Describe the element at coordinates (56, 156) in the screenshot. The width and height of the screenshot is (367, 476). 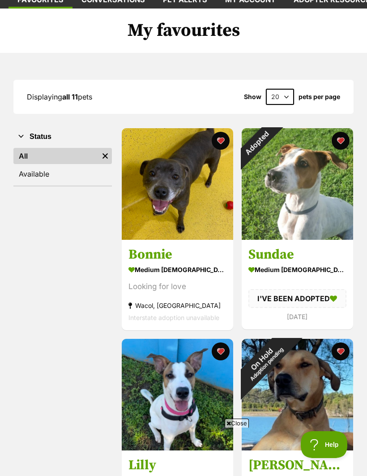
I see `a: All` at that location.